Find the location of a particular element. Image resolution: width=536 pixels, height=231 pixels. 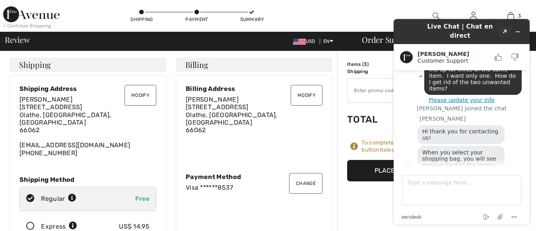

span: Shipping is located at coordinates (35, 65).